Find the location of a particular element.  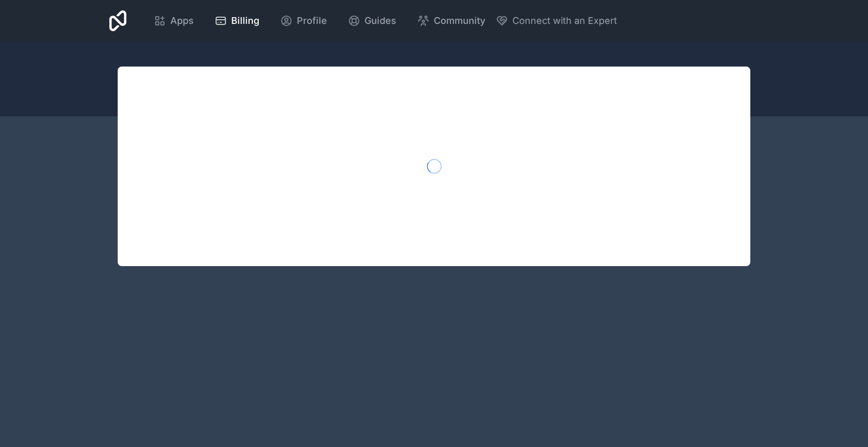

a: Billing is located at coordinates (237, 21).